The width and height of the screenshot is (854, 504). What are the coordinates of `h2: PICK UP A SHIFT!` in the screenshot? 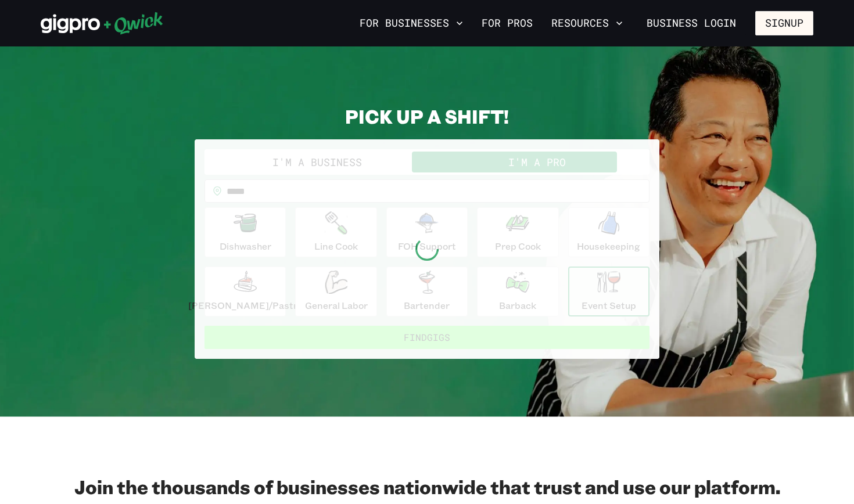 It's located at (427, 117).